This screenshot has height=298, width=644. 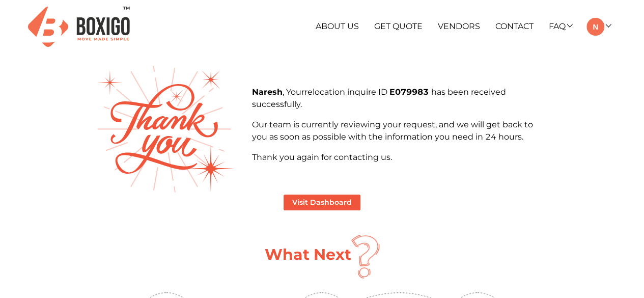 I want to click on img: question, so click(x=365, y=257).